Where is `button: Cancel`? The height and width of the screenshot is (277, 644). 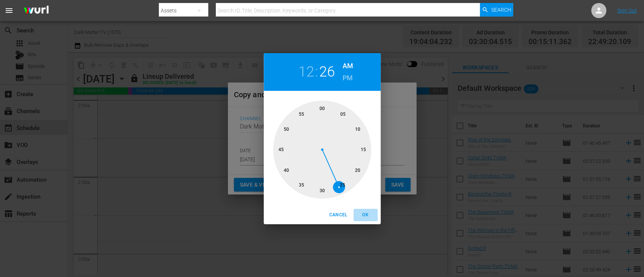
button: Cancel is located at coordinates (338, 215).